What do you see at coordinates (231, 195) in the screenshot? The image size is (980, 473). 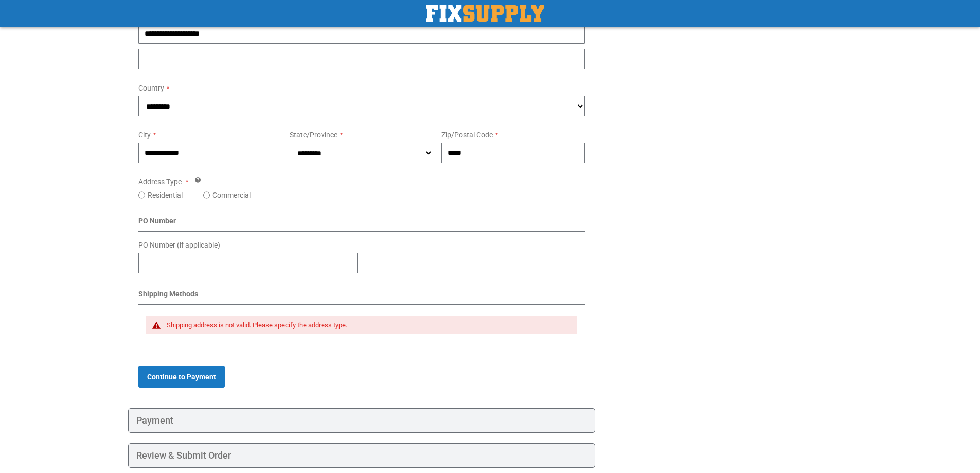 I see `label: Commercial` at bounding box center [231, 195].